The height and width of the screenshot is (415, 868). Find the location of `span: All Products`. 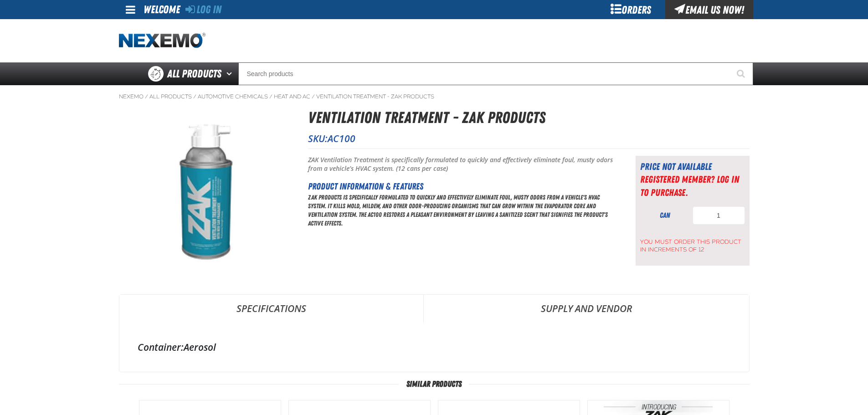

span: All Products is located at coordinates (194, 74).